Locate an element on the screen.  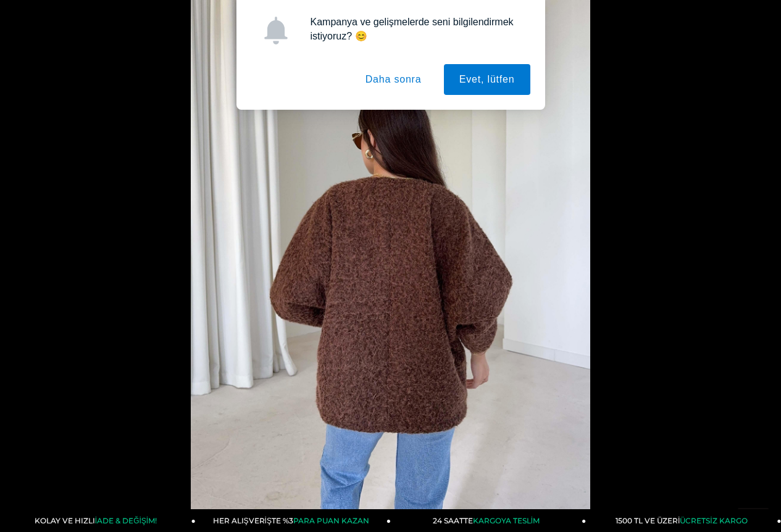
span: KARGOYA TESLİM is located at coordinates (506, 521).